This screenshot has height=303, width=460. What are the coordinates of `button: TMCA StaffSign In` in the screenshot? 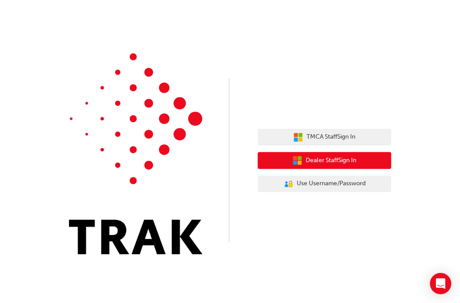 It's located at (324, 137).